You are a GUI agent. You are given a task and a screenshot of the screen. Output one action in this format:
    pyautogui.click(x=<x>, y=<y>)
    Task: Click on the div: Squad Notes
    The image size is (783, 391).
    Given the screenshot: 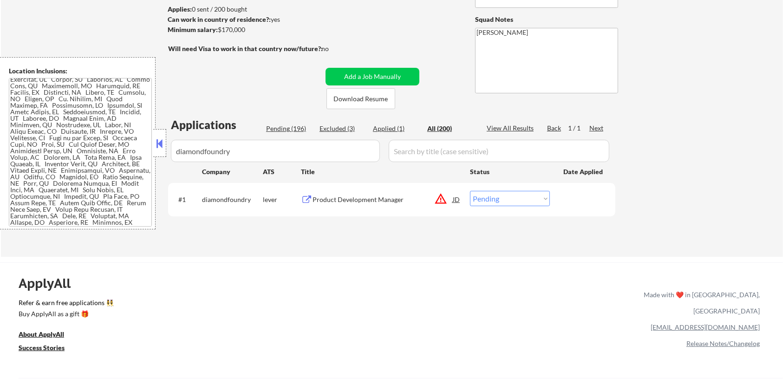 What is the action you would take?
    pyautogui.click(x=547, y=20)
    